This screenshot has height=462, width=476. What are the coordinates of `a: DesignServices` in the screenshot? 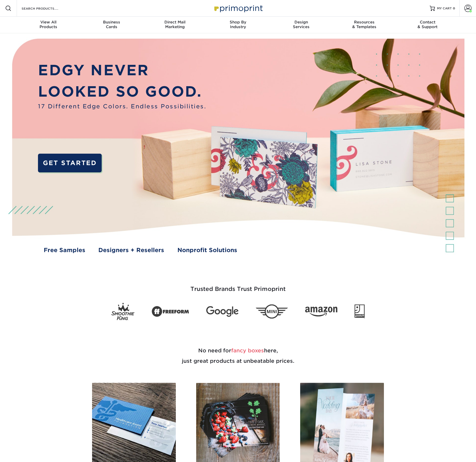 It's located at (301, 25).